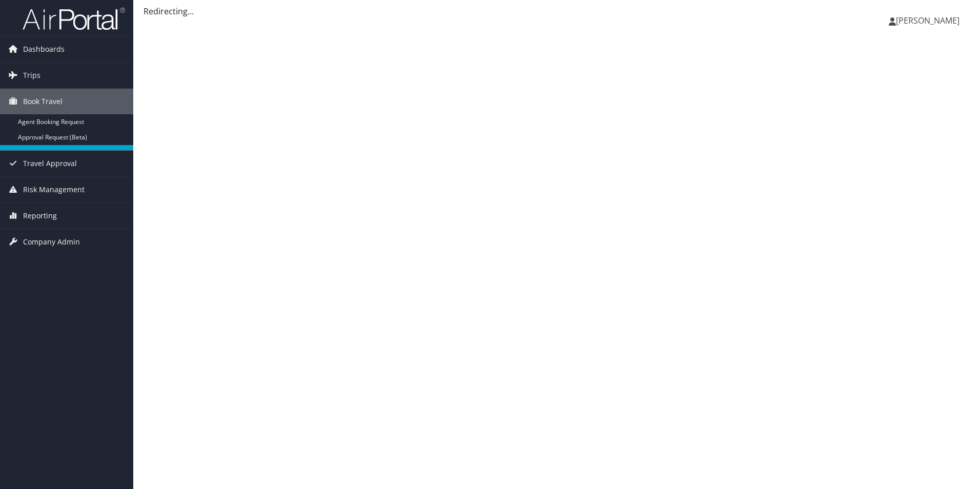 Image resolution: width=980 pixels, height=489 pixels. Describe the element at coordinates (40, 216) in the screenshot. I see `span: Reporting` at that location.